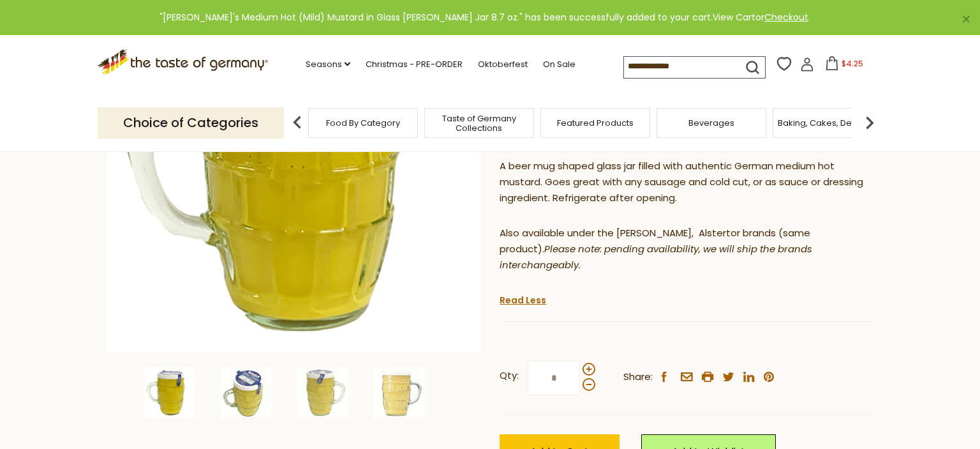  What do you see at coordinates (414, 65) in the screenshot?
I see `a: Christmas - PRE-ORDER` at bounding box center [414, 65].